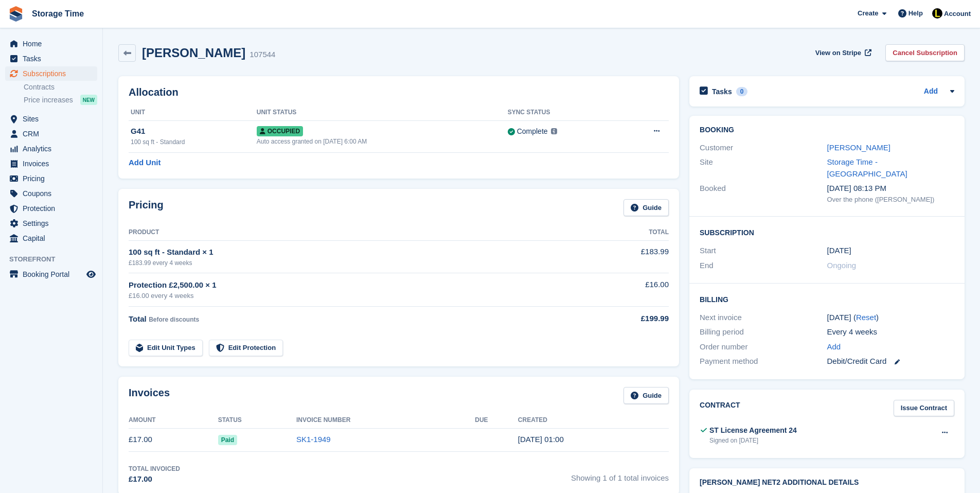  Describe the element at coordinates (764, 251) in the screenshot. I see `div: Start` at that location.